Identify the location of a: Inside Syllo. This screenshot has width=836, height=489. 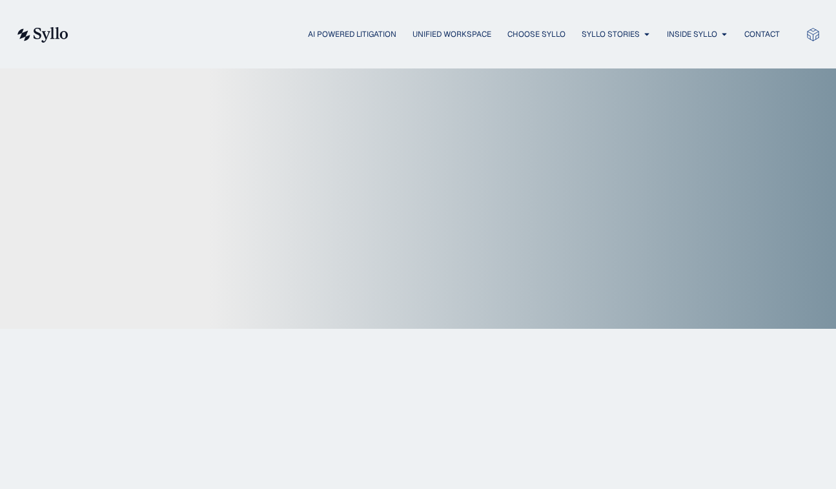
(692, 34).